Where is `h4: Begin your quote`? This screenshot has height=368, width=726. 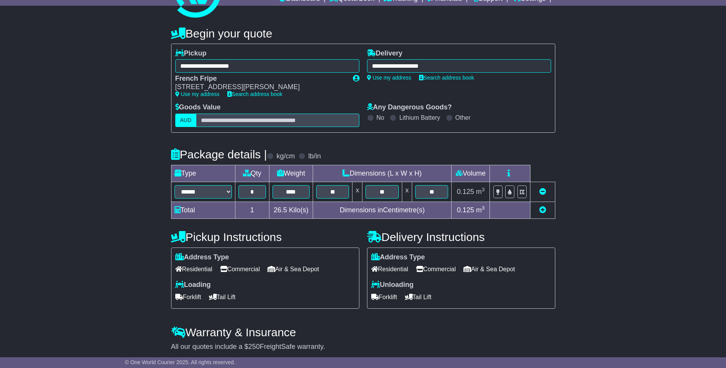
h4: Begin your quote is located at coordinates (363, 33).